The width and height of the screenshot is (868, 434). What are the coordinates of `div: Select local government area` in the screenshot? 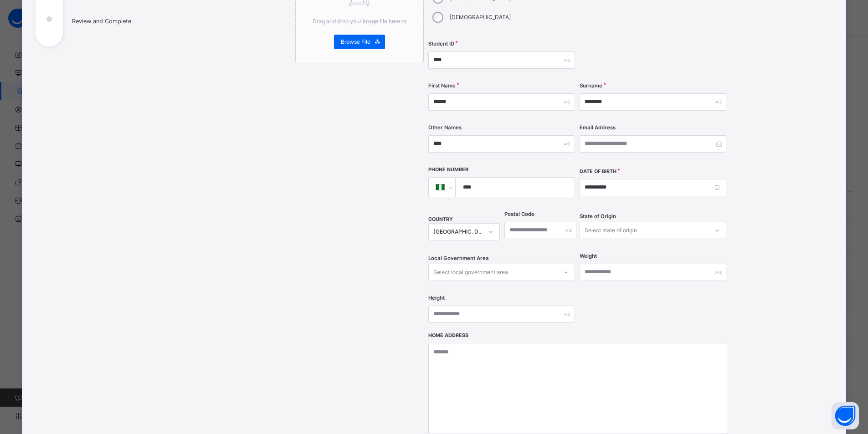 It's located at (471, 272).